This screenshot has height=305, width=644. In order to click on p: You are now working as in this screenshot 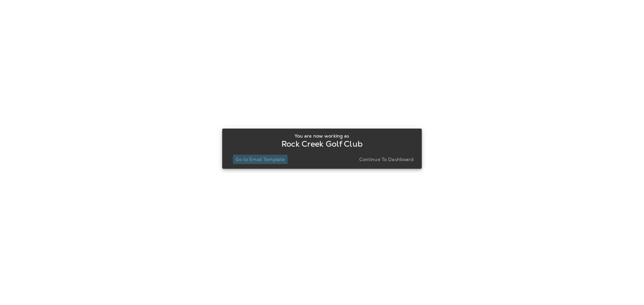, I will do `click(322, 136)`.